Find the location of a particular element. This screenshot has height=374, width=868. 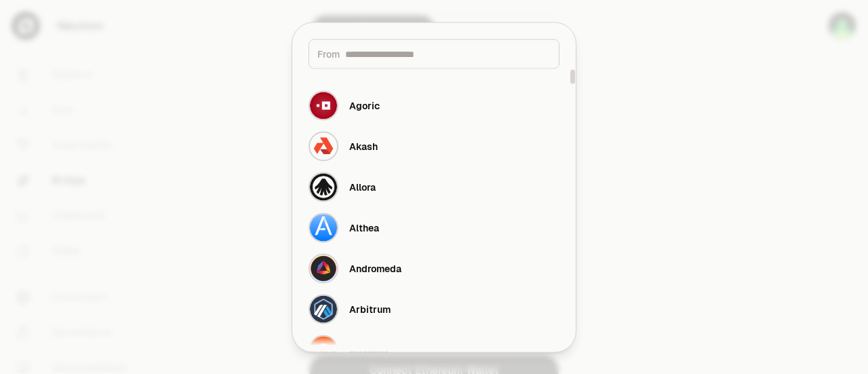

div: Archway is located at coordinates (369, 349).